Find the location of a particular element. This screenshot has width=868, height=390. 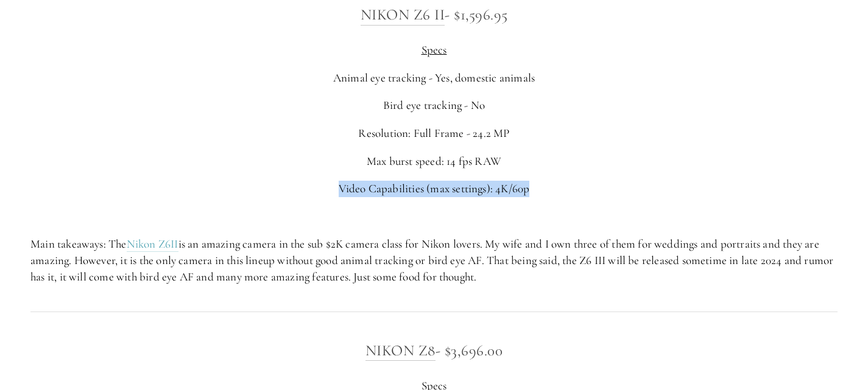

a: Nikon Z8 is located at coordinates (400, 351).